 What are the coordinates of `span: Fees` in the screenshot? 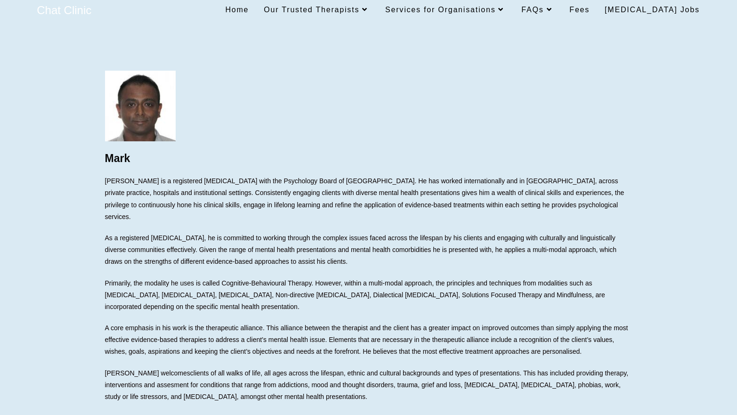 It's located at (579, 9).